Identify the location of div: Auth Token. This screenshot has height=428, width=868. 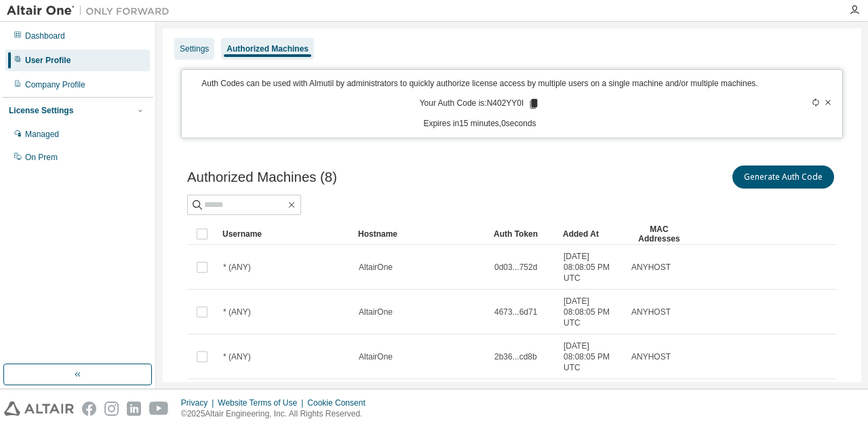
(523, 234).